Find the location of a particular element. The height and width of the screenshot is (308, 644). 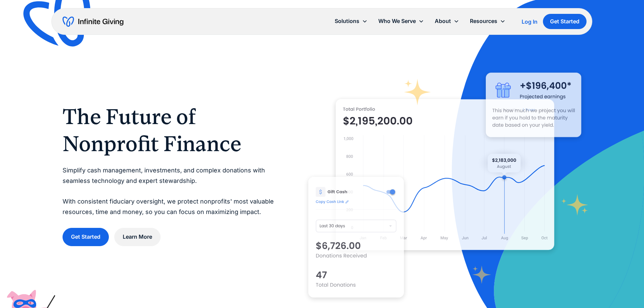

div: Log In is located at coordinates (530, 22).